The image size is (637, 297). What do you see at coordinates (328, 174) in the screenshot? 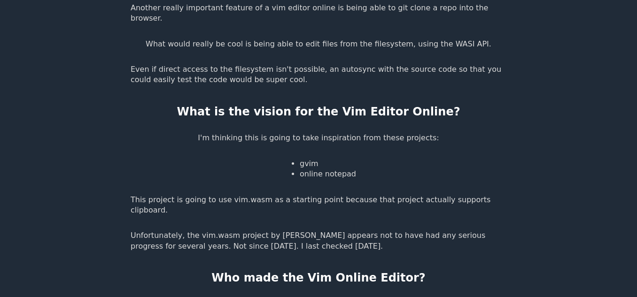
I see `li: online notepad` at bounding box center [328, 174].